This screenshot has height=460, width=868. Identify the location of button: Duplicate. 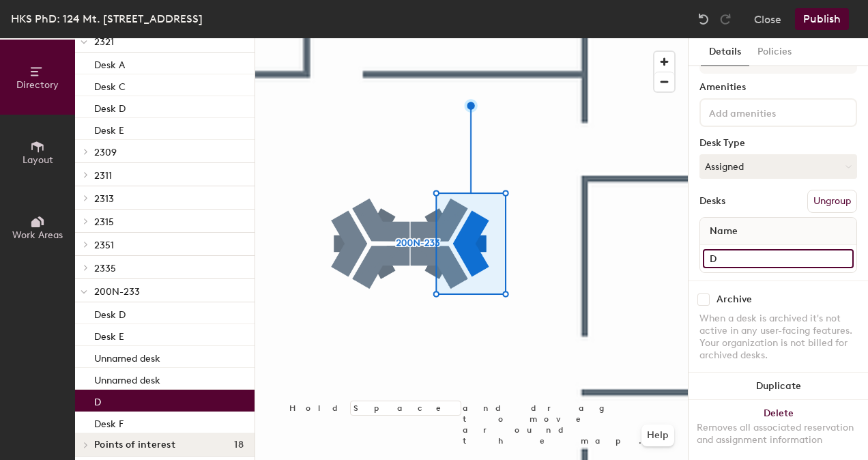
(778, 386).